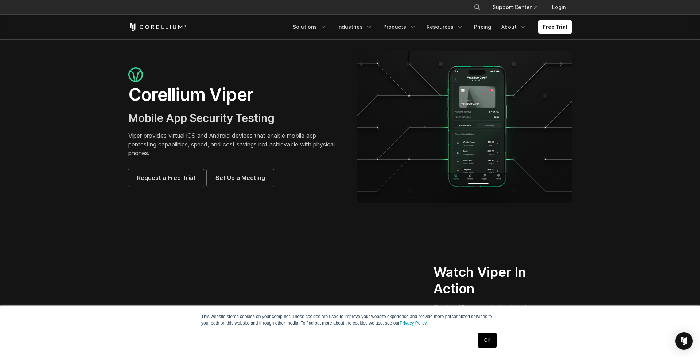 Image resolution: width=700 pixels, height=357 pixels. Describe the element at coordinates (350, 320) in the screenshot. I see `p: This website stores cookies on your computer. These cookies are used to improve your website expe...` at that location.